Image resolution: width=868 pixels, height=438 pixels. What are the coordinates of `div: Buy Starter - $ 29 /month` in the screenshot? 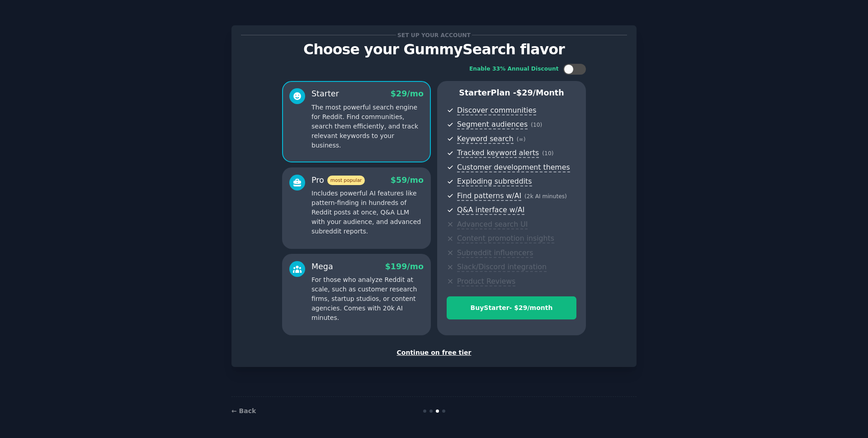 It's located at (512, 307).